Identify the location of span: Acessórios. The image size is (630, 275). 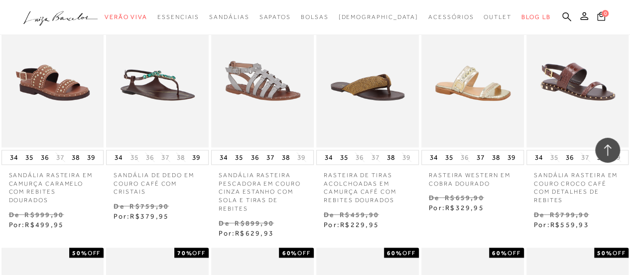
(451, 17).